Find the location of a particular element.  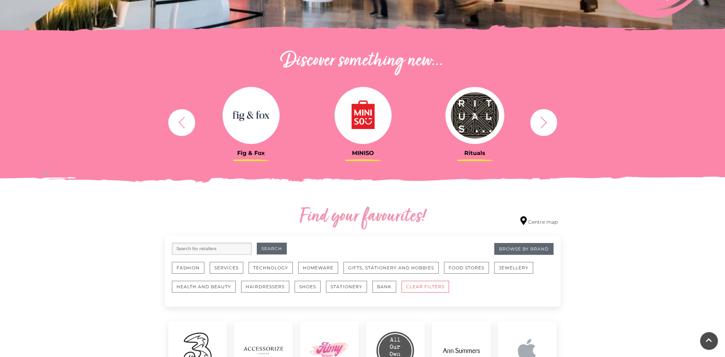

a: Food Stores is located at coordinates (469, 271).